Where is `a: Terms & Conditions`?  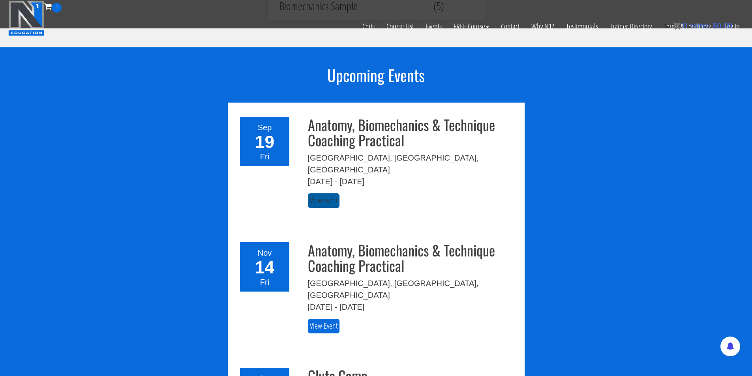 a: Terms & Conditions is located at coordinates (688, 26).